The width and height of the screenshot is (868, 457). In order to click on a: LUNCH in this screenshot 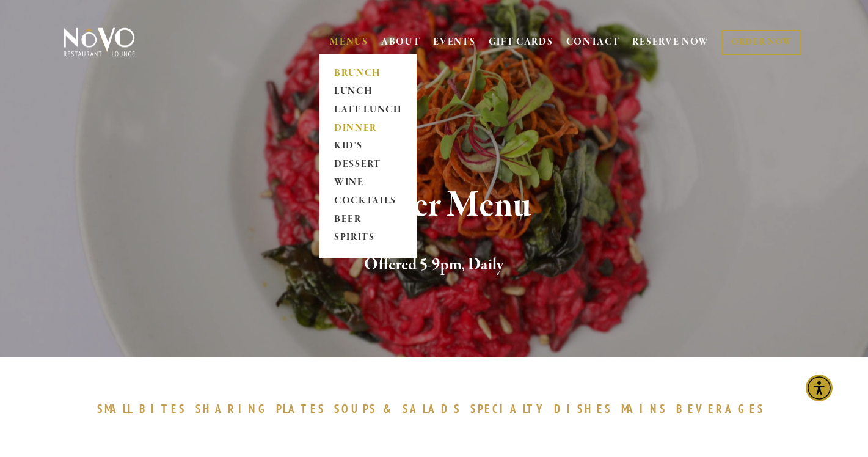, I will do `click(368, 91)`.